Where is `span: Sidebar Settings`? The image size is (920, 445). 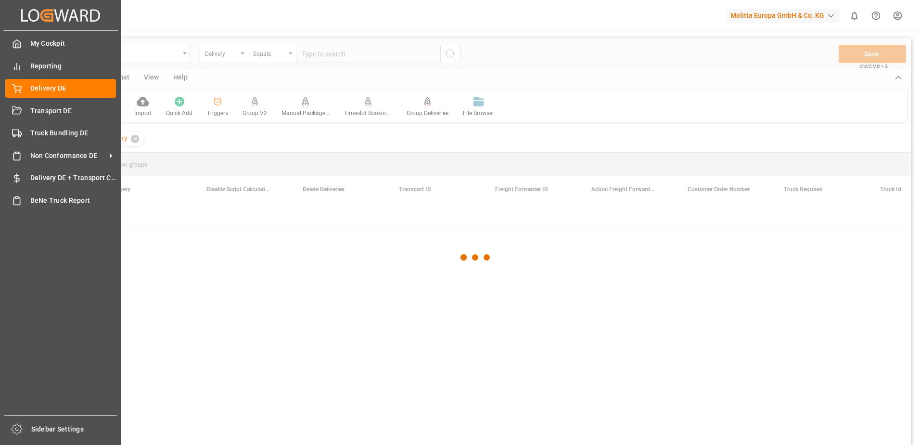 span: Sidebar Settings is located at coordinates (74, 429).